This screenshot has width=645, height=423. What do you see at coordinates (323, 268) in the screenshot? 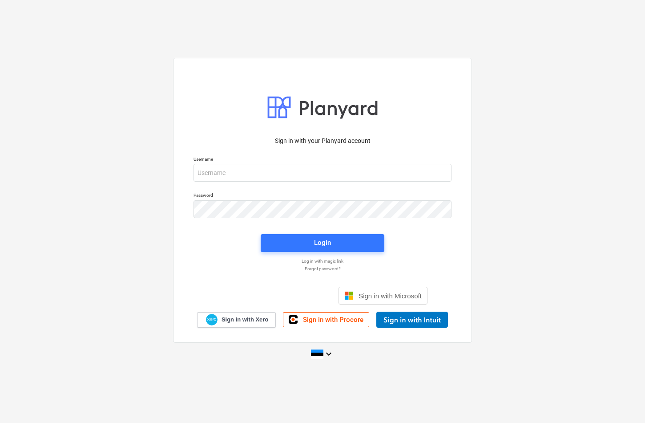
I see `p: Forgot password?` at bounding box center [323, 268].